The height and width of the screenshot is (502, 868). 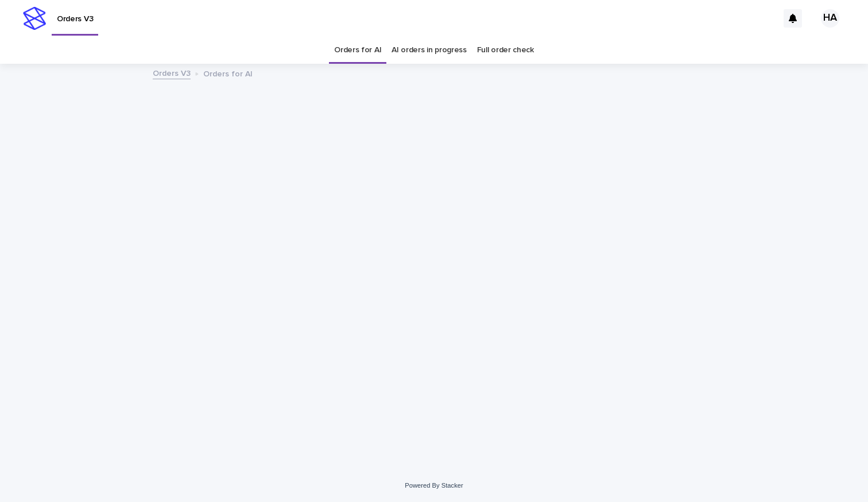 What do you see at coordinates (172, 72) in the screenshot?
I see `a: Orders V3` at bounding box center [172, 72].